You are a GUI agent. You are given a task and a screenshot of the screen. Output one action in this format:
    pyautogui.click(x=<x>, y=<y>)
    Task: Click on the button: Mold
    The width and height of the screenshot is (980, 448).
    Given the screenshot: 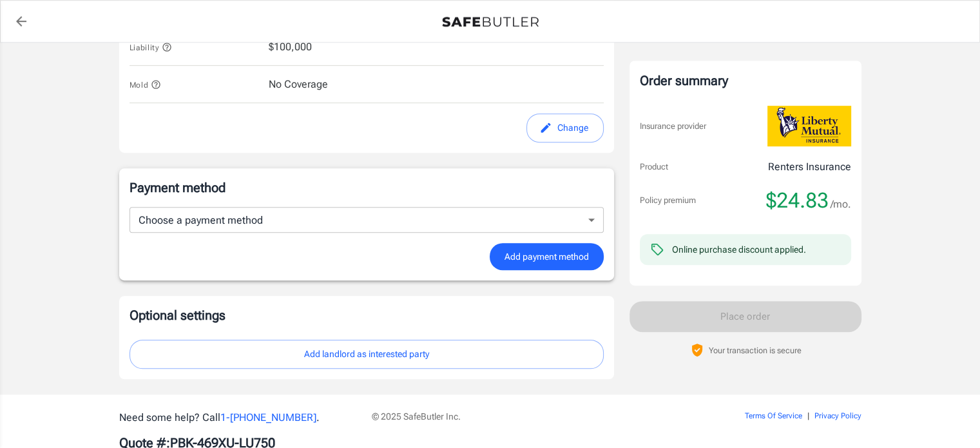 What is the action you would take?
    pyautogui.click(x=145, y=85)
    